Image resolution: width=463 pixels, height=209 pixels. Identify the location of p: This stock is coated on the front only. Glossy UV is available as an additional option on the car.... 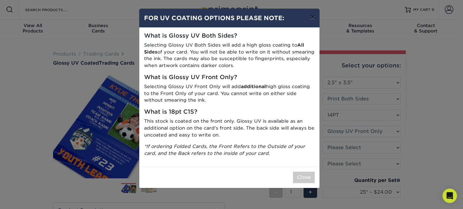
(229, 128).